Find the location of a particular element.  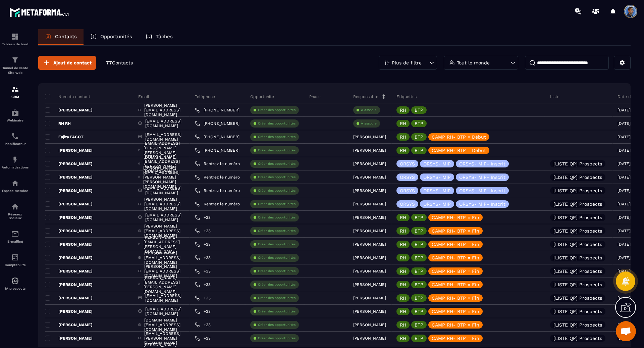

p: Opportunité is located at coordinates (262, 97).